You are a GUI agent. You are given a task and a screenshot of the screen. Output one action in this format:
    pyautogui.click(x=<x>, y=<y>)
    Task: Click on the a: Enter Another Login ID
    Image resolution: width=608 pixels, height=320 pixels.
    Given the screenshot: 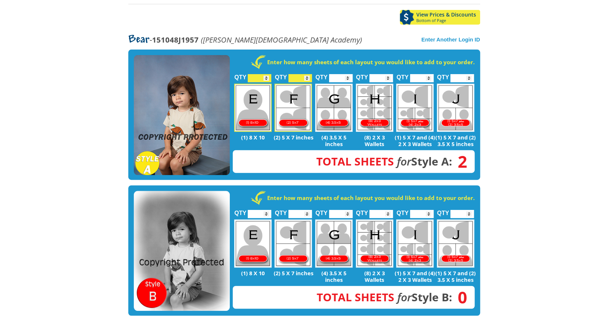 What is the action you would take?
    pyautogui.click(x=451, y=40)
    